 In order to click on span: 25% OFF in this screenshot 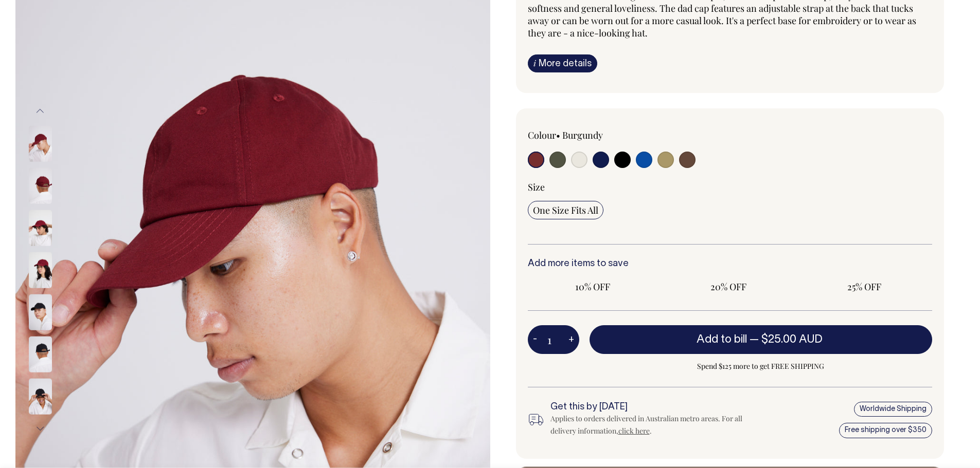, I will do `click(864, 287)`.